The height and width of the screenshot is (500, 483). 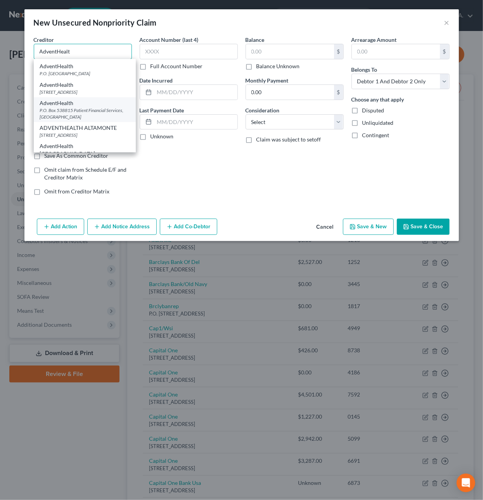 What do you see at coordinates (169, 40) in the screenshot?
I see `label: Account Number (last 4)` at bounding box center [169, 40].